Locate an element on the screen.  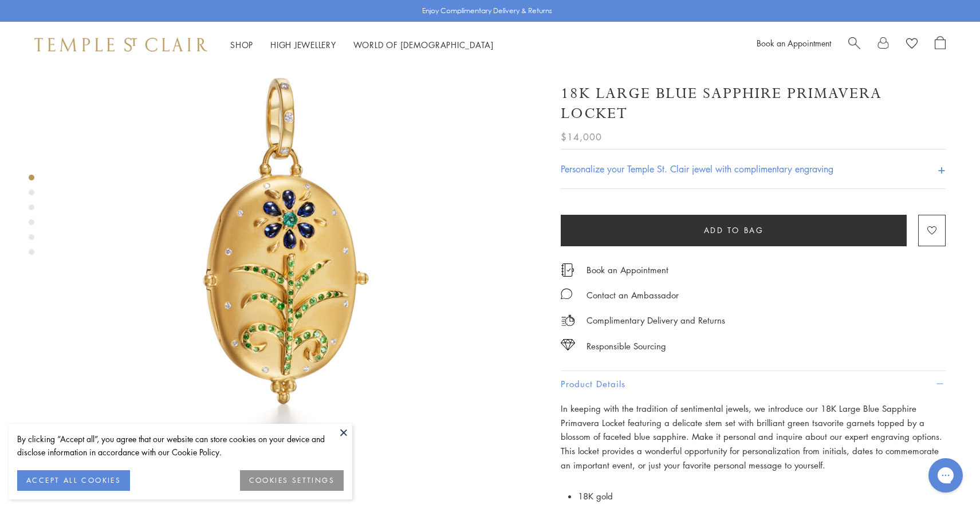
button: Product Details is located at coordinates (753, 383).